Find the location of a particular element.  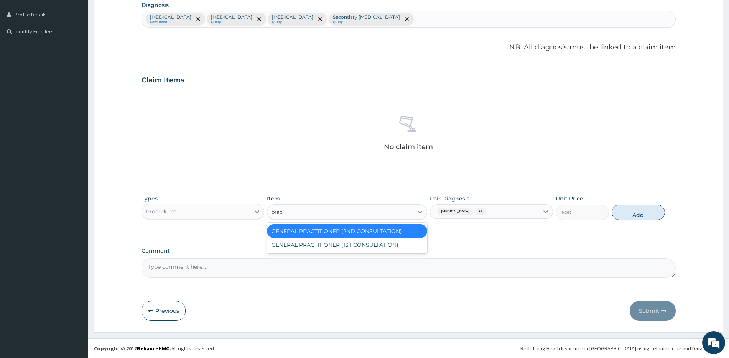

label: Types is located at coordinates (150, 199).